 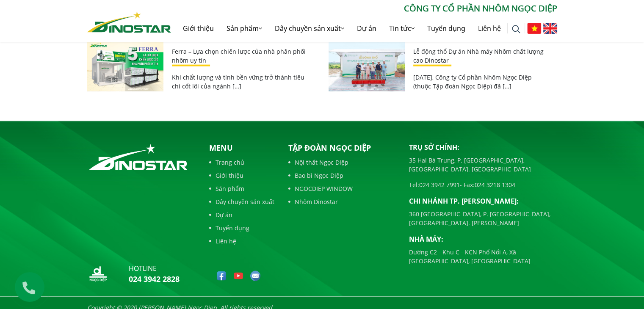 I want to click on p: Nhà máy:, so click(x=483, y=239).